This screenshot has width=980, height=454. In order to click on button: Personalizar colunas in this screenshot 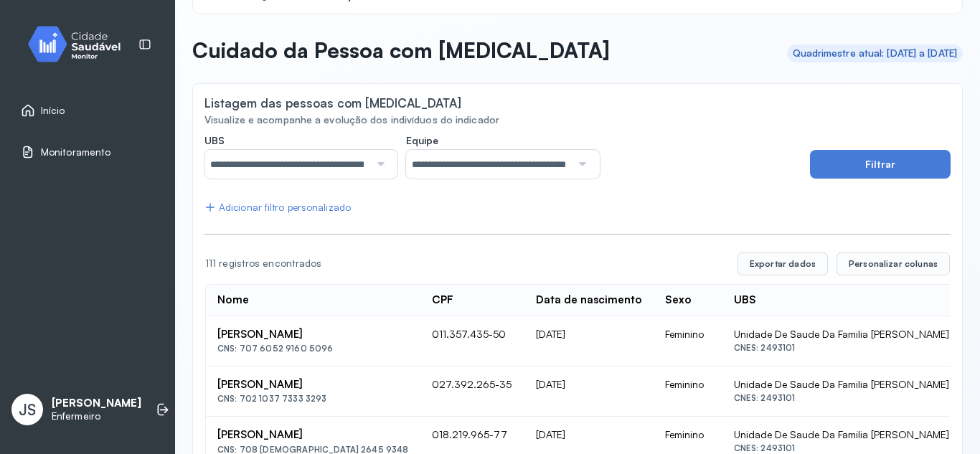, I will do `click(893, 264)`.